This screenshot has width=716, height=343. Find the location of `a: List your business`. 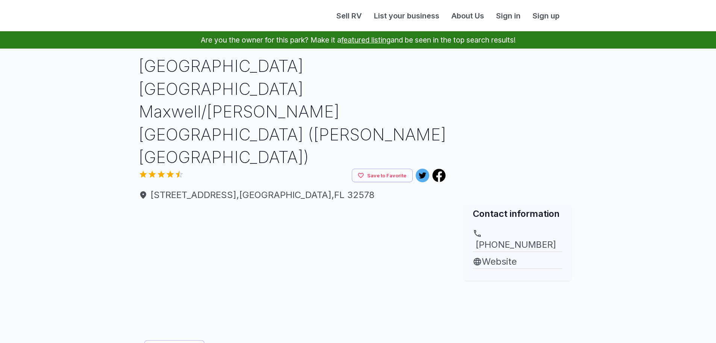

a: List your business is located at coordinates (407, 16).